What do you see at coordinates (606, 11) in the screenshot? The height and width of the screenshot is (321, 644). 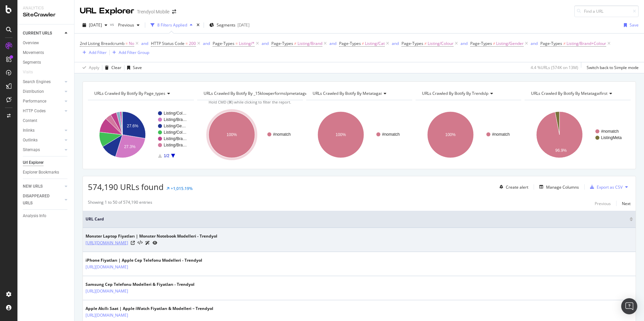 I see `input: Find a URL` at bounding box center [606, 11].